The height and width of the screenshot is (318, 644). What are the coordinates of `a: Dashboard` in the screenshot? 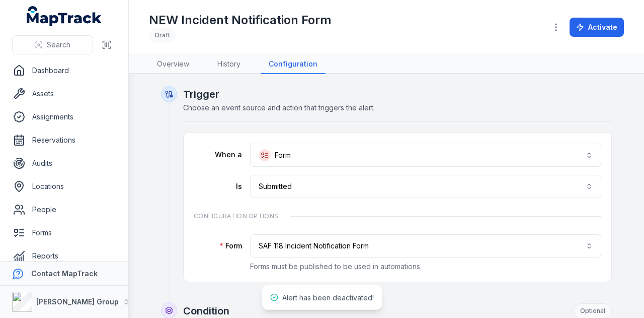 It's located at (64, 70).